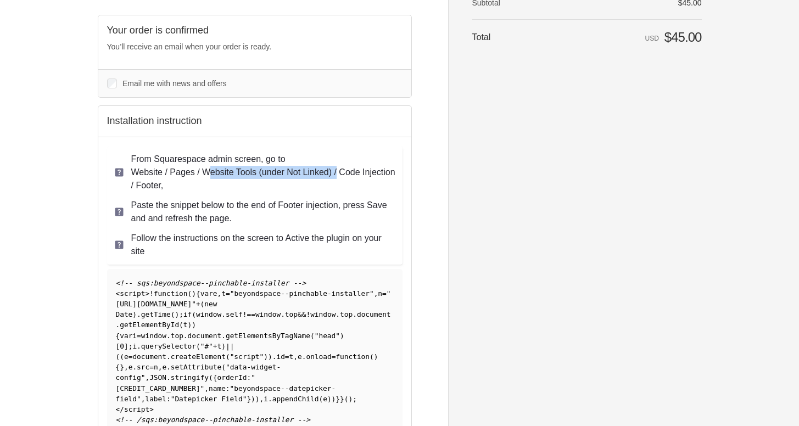  What do you see at coordinates (353, 357) in the screenshot?
I see `span: function` at bounding box center [353, 357].